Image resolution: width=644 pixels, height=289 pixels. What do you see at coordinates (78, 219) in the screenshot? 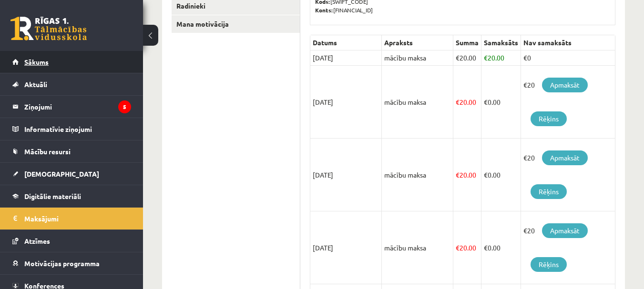
I see `legend: Maksājumi` at bounding box center [78, 219].